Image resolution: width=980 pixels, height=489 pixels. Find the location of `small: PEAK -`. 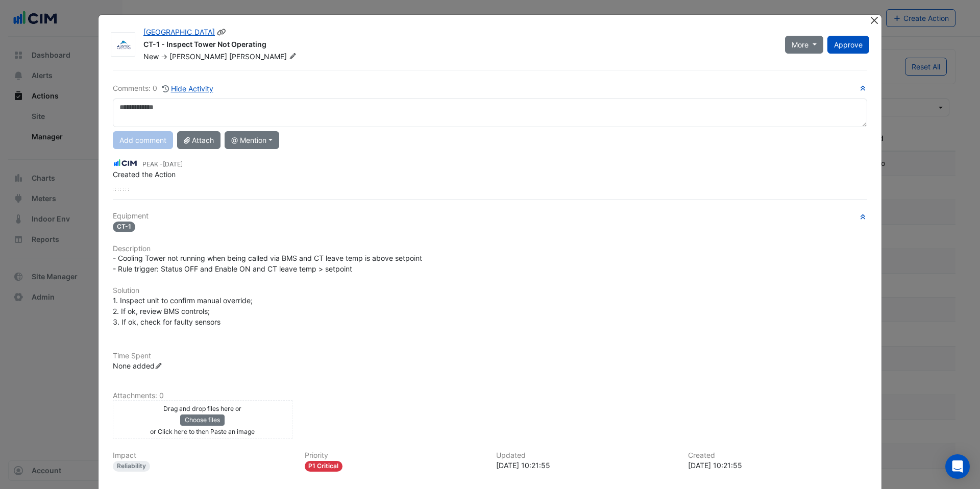

small: PEAK - is located at coordinates (163, 165).